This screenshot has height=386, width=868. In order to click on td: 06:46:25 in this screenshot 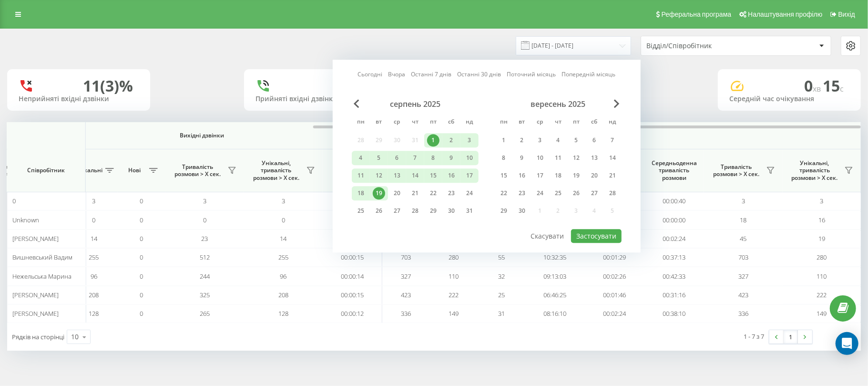, I will do `click(555, 295)`.